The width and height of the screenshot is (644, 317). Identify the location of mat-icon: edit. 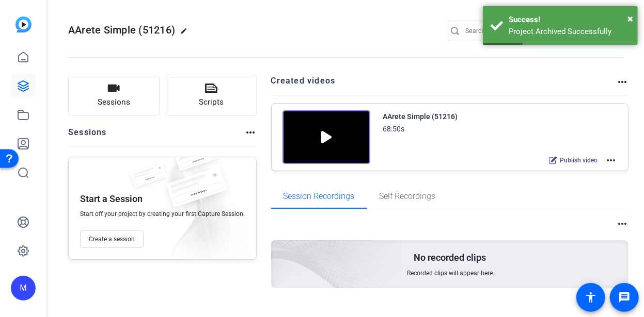
(187, 33).